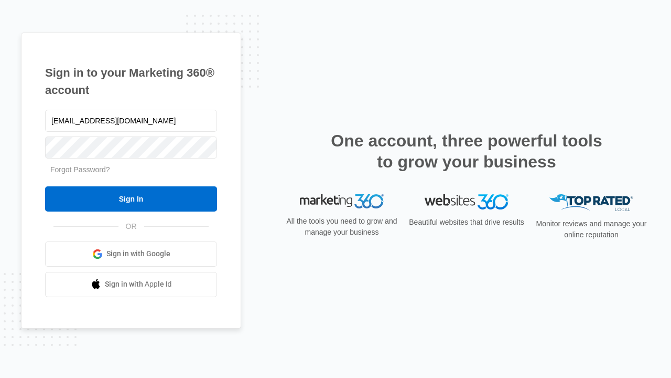 This screenshot has width=671, height=378. What do you see at coordinates (131, 199) in the screenshot?
I see `input: Sign In` at bounding box center [131, 199].